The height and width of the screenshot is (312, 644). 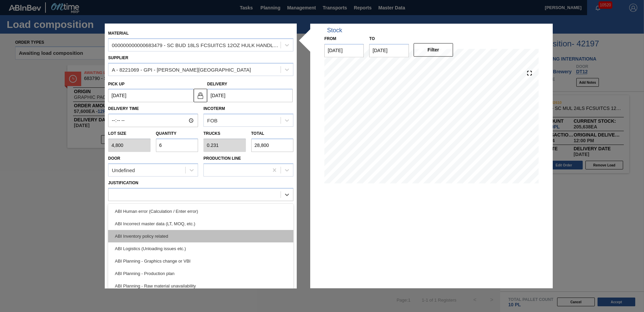 What do you see at coordinates (201, 224) in the screenshot?
I see `div: ABI Incorrect master data (LT, MOQ, etc.)` at bounding box center [201, 224].